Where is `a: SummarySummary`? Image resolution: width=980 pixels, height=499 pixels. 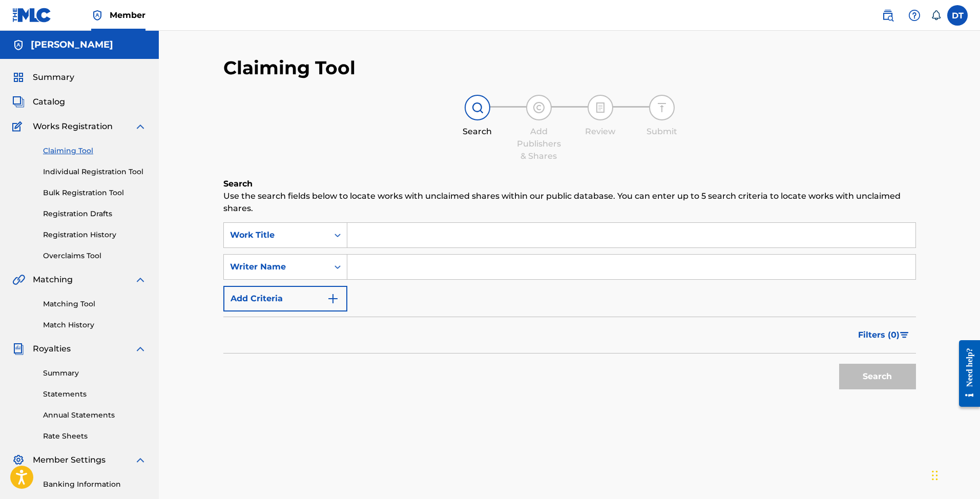
a: SummarySummary is located at coordinates (43, 78).